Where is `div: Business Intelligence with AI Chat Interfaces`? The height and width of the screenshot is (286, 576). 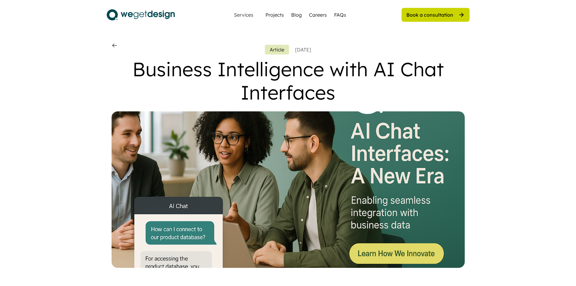
div: Business Intelligence with AI Chat Interfaces is located at coordinates (288, 81).